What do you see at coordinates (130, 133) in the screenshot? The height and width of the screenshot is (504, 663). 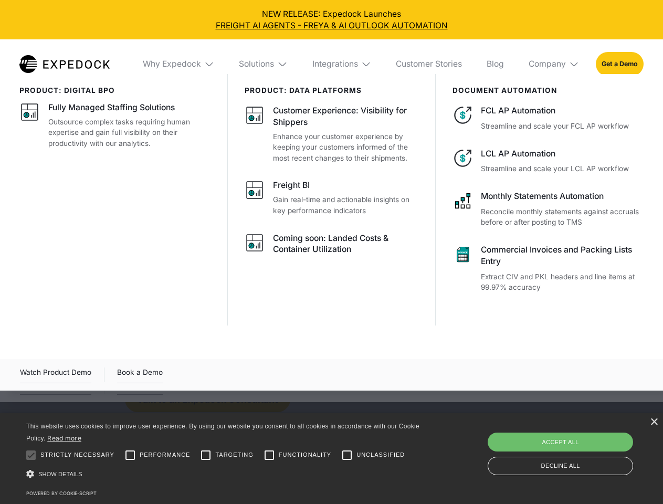 I see `p: Outsource complex tasks requiring human expertise and gain full visibility on their productivity ...` at bounding box center [130, 133].